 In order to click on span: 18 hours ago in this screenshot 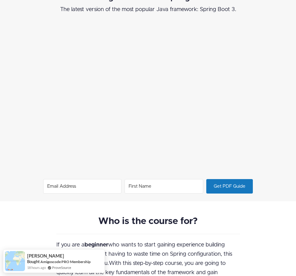, I will do `click(36, 268)`.